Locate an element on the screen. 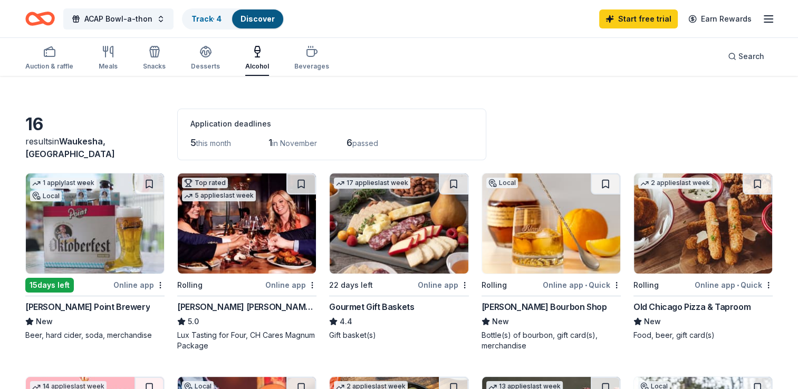 This screenshot has width=798, height=389. button: ACAP Bowl-a-thon is located at coordinates (118, 19).